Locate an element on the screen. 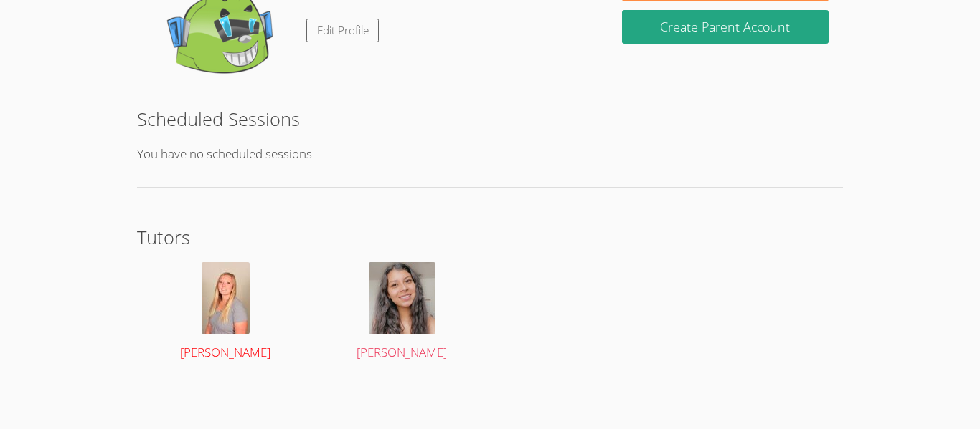 Image resolution: width=980 pixels, height=429 pixels. button: Create Parent Account is located at coordinates (725, 27).